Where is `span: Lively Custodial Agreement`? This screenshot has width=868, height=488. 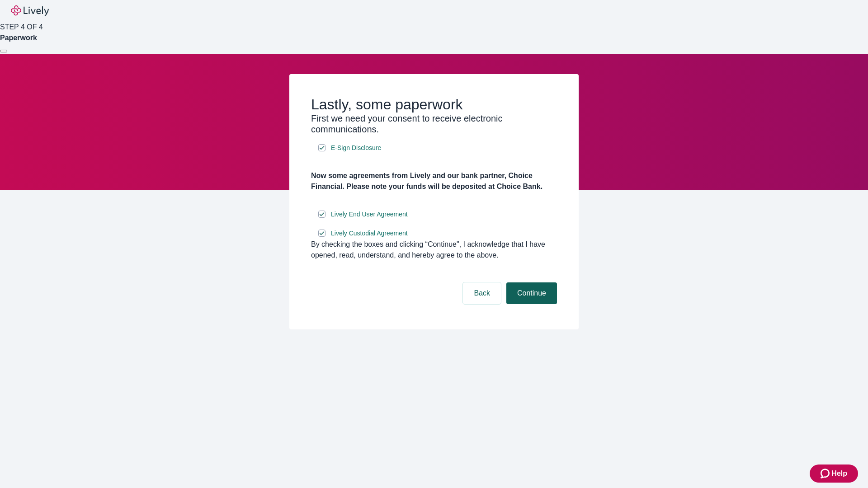 span: Lively Custodial Agreement is located at coordinates (369, 233).